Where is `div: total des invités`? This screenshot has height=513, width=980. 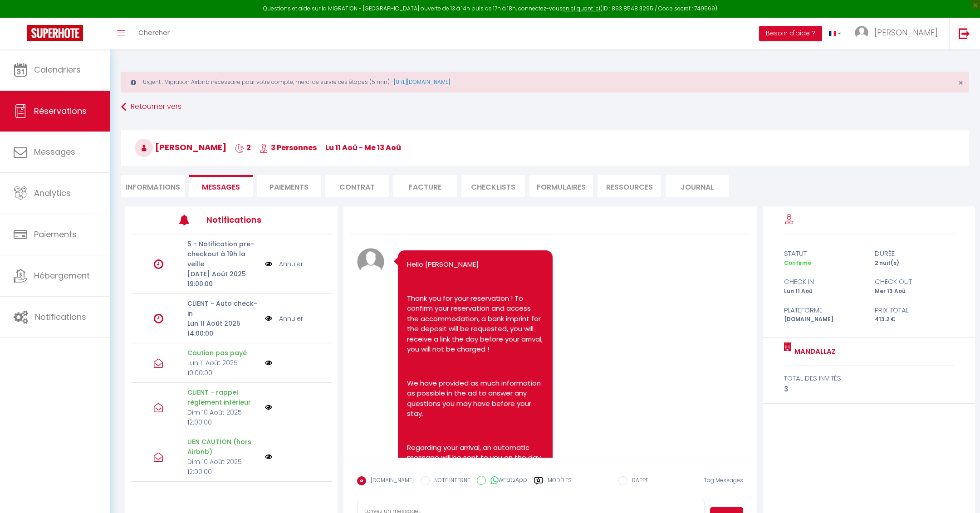 div: total des invités is located at coordinates (869, 378).